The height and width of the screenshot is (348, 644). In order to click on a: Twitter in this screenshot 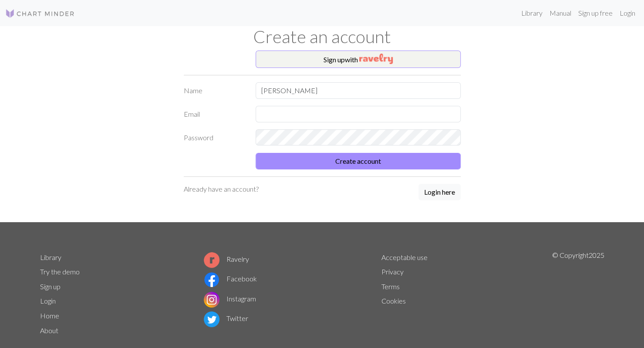, I will do `click(226, 318)`.